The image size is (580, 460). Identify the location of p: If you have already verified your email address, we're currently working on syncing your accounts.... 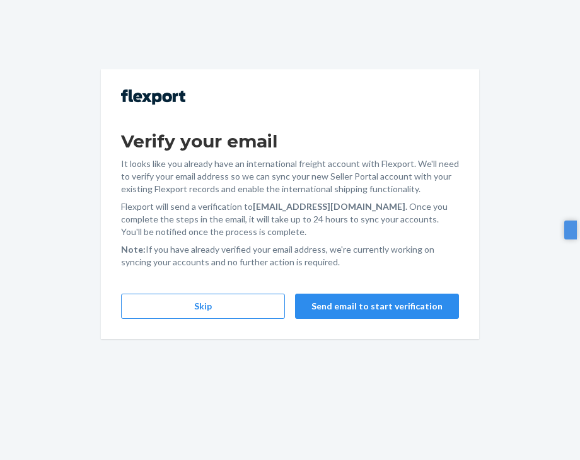
(290, 256).